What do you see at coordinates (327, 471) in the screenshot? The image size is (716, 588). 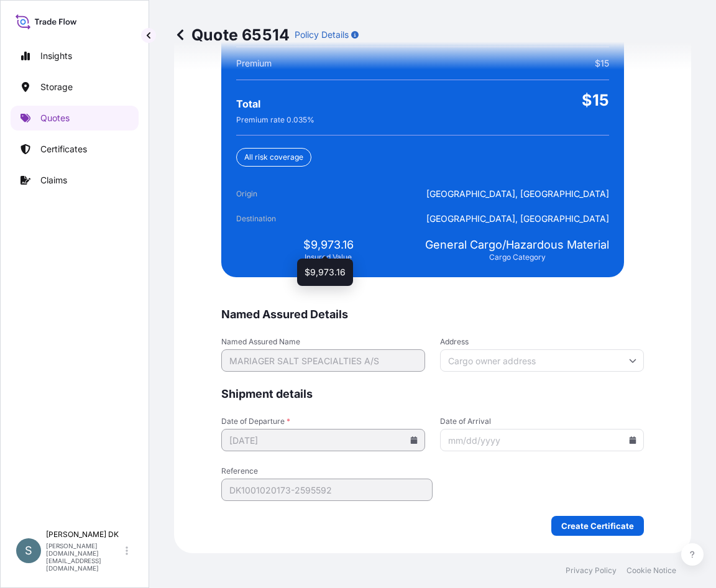 I see `span: Reference` at bounding box center [327, 471].